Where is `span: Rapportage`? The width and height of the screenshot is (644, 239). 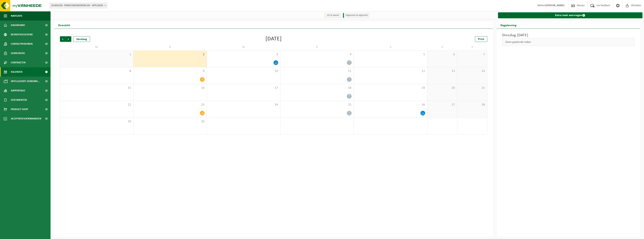 span: Rapportage is located at coordinates (18, 90).